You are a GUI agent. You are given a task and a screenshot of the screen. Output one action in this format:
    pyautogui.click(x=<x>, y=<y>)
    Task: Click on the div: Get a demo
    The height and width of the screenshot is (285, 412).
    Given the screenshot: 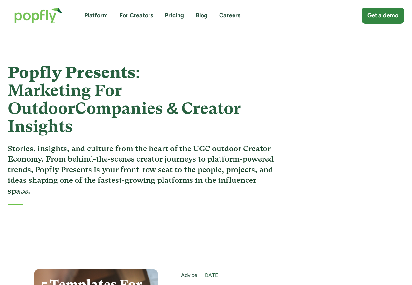 What is the action you would take?
    pyautogui.click(x=383, y=15)
    